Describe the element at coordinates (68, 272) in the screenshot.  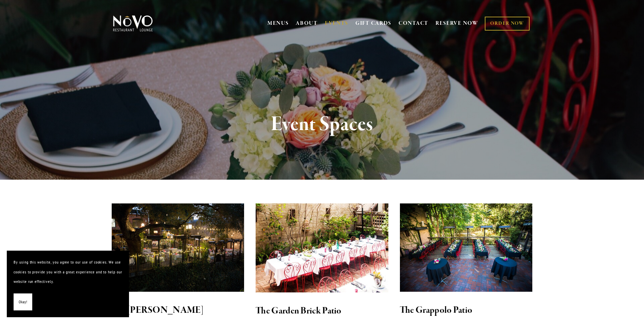
I see `p: By using this website, you agree to our use of cookies. We use cookies to provide you with a grea...` at that location.